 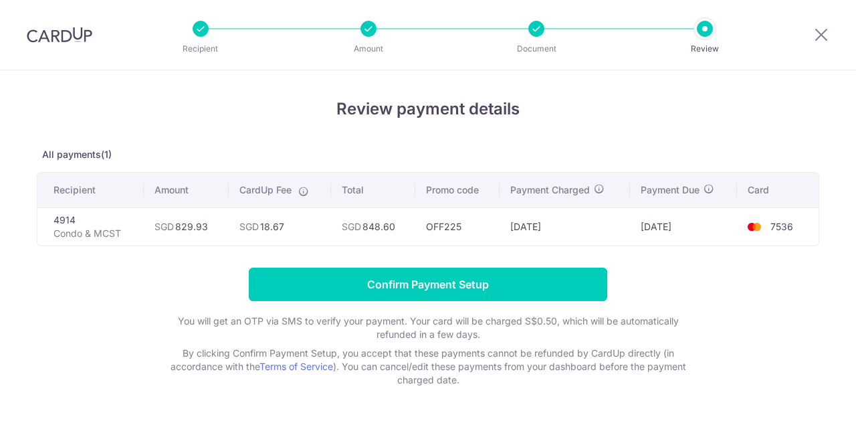 What do you see at coordinates (428, 328) in the screenshot?
I see `p: You will get an OTP via SMS to verify your payment. Your card will be charged S$0.50, which will ...` at bounding box center [428, 328].